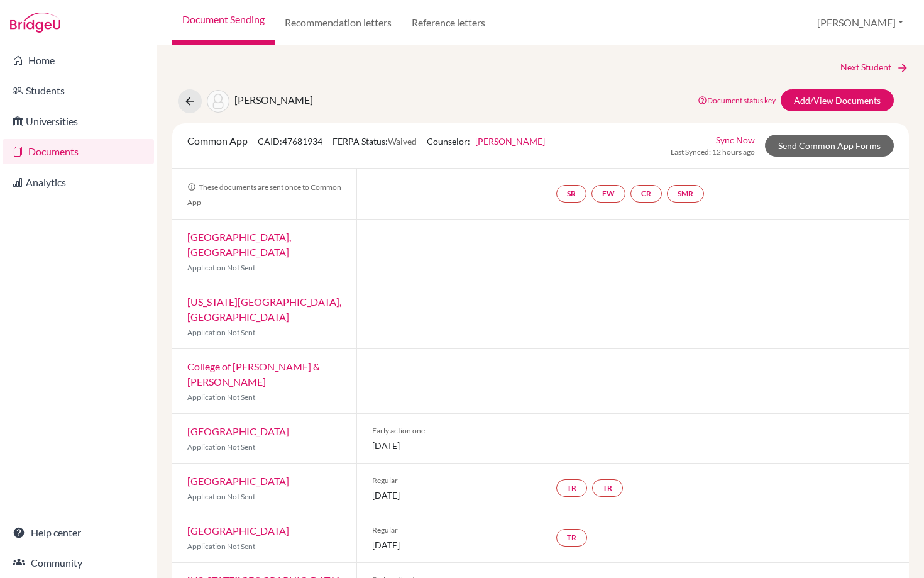 This screenshot has height=578, width=924. Describe the element at coordinates (78, 151) in the screenshot. I see `a: Documents` at that location.